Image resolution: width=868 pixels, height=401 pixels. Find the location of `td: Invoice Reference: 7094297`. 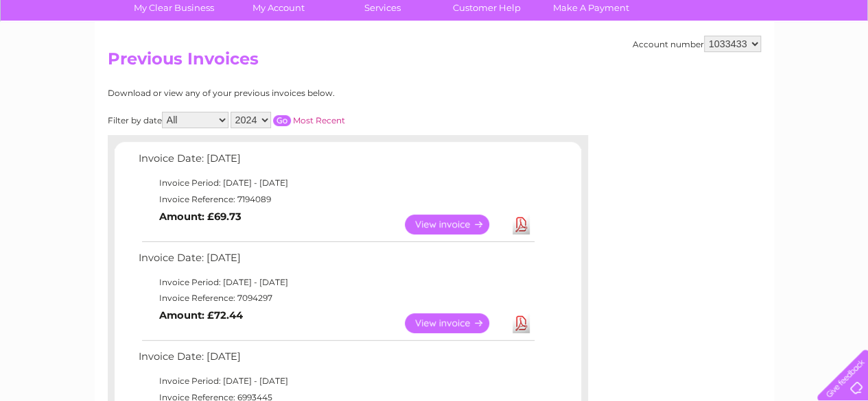

td: Invoice Reference: 7094297 is located at coordinates (335, 298).